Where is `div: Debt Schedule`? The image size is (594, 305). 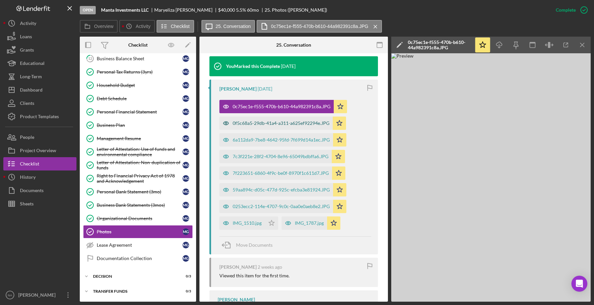
div: Debt Schedule is located at coordinates (140, 98).